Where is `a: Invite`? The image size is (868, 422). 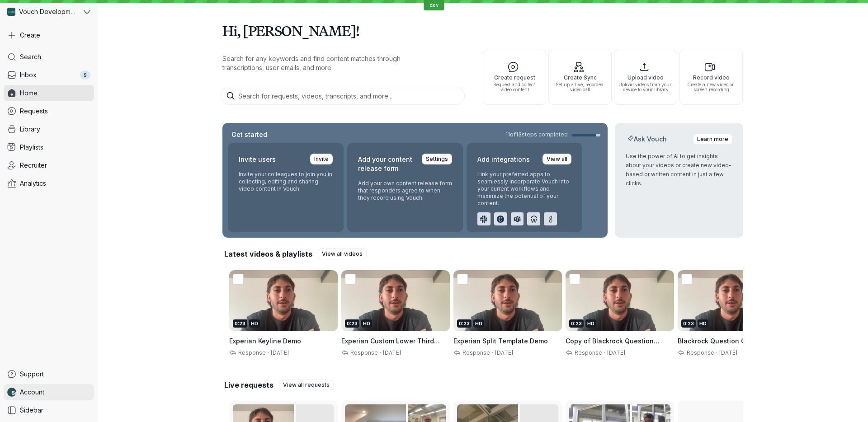
a: Invite is located at coordinates (322, 159).